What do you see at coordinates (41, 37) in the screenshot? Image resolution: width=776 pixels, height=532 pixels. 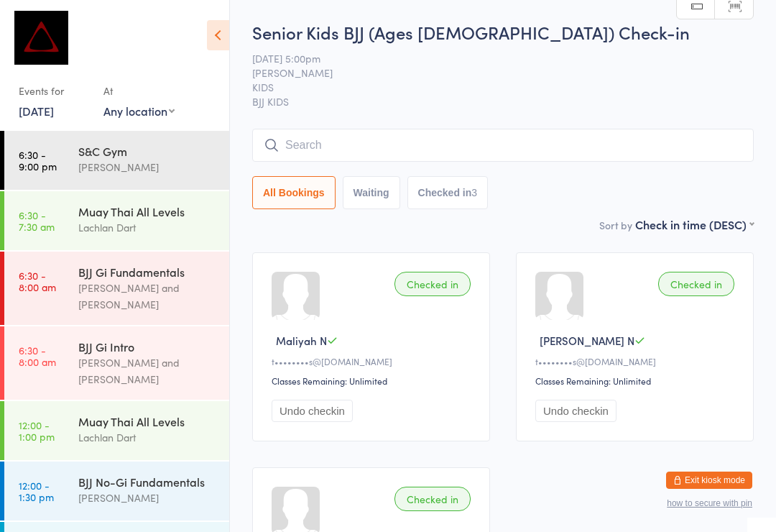 I see `img: Dominance MMA Abbotsford` at bounding box center [41, 37].